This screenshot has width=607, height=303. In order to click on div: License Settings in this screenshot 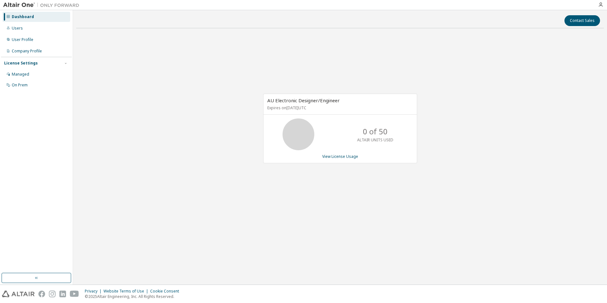, I will do `click(21, 63)`.